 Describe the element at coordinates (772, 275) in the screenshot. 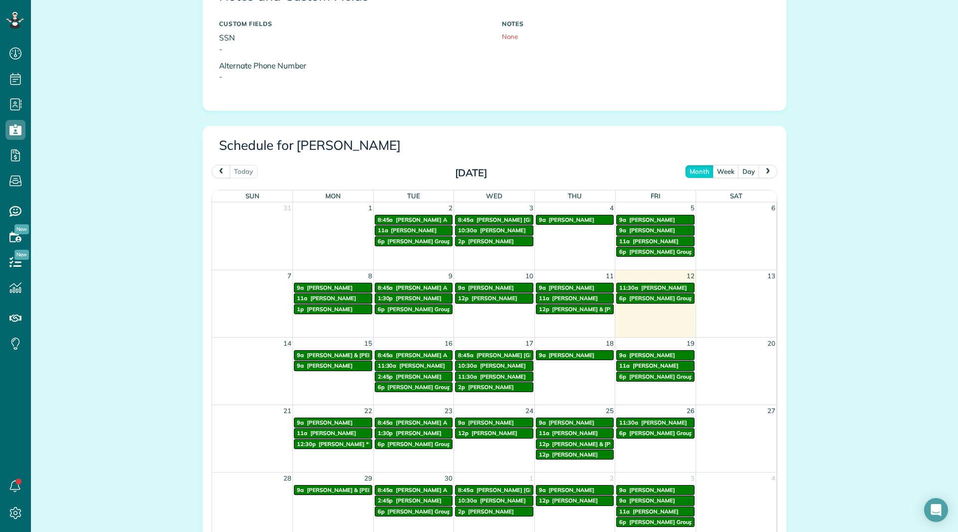

I see `span: 13` at that location.